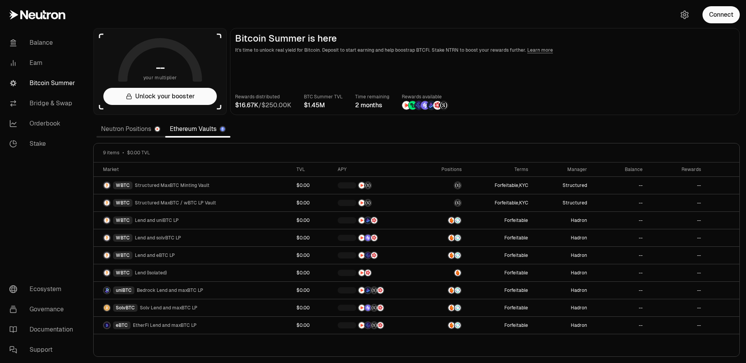 This screenshot has height=363, width=746. I want to click on div: Balance, so click(619, 169).